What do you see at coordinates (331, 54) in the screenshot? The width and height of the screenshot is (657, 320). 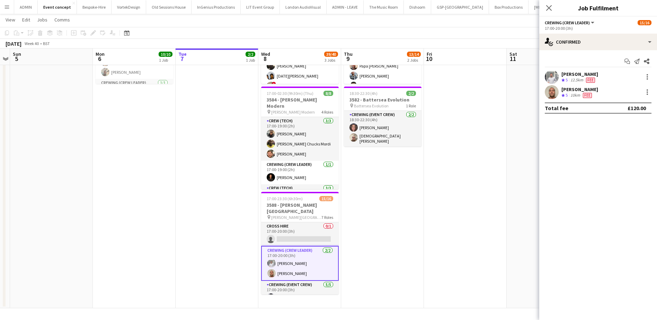 I see `span: 39/40` at bounding box center [331, 54].